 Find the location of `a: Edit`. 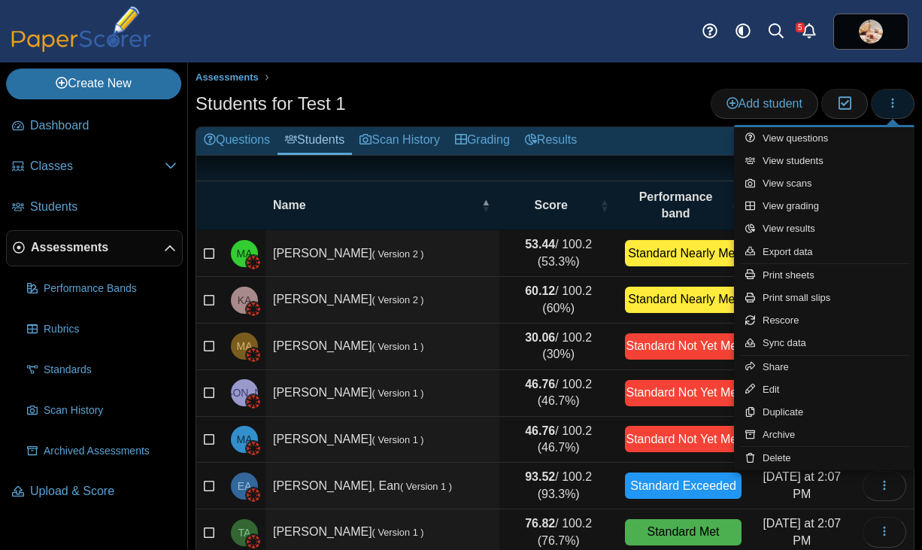

a: Edit is located at coordinates (824, 390).